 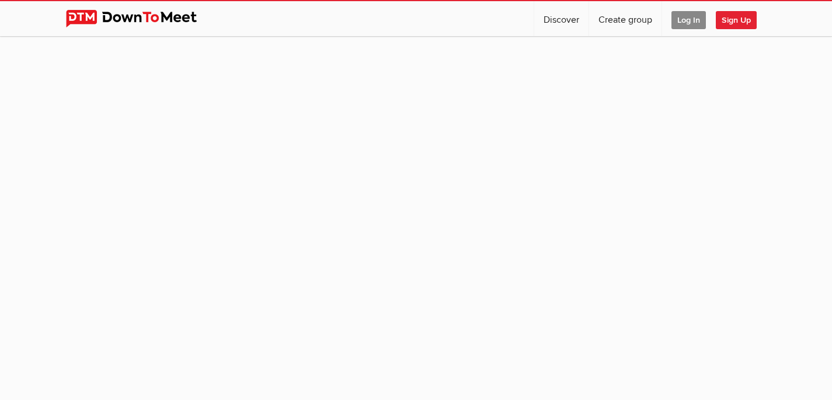 What do you see at coordinates (688, 20) in the screenshot?
I see `span: Log In` at bounding box center [688, 20].